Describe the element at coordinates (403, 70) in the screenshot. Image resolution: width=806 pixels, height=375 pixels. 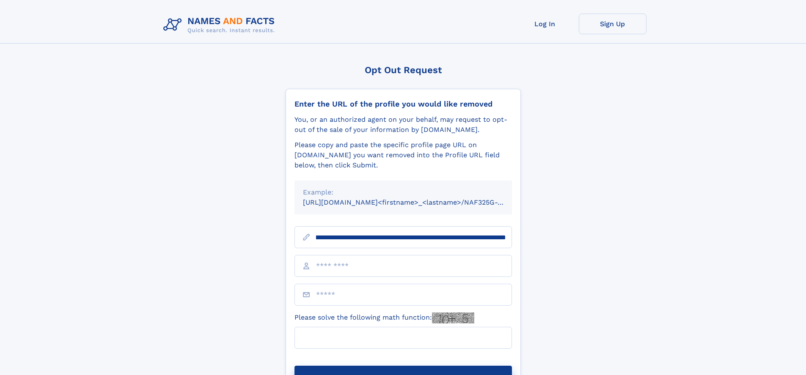
I see `div: Opt Out Request` at that location.